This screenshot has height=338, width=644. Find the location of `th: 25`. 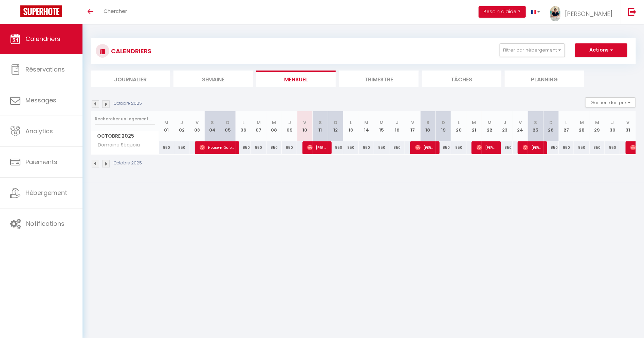

th: 25 is located at coordinates (535, 126).